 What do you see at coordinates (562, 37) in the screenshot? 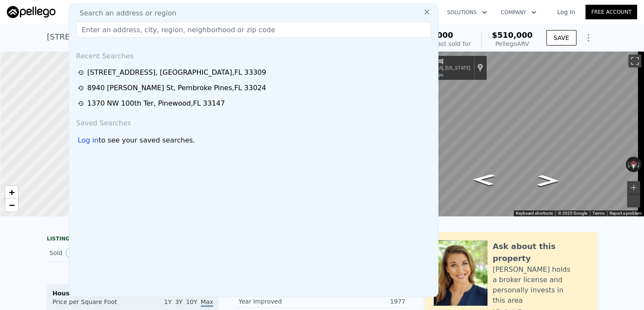
I see `button: SAVE` at bounding box center [562, 37].